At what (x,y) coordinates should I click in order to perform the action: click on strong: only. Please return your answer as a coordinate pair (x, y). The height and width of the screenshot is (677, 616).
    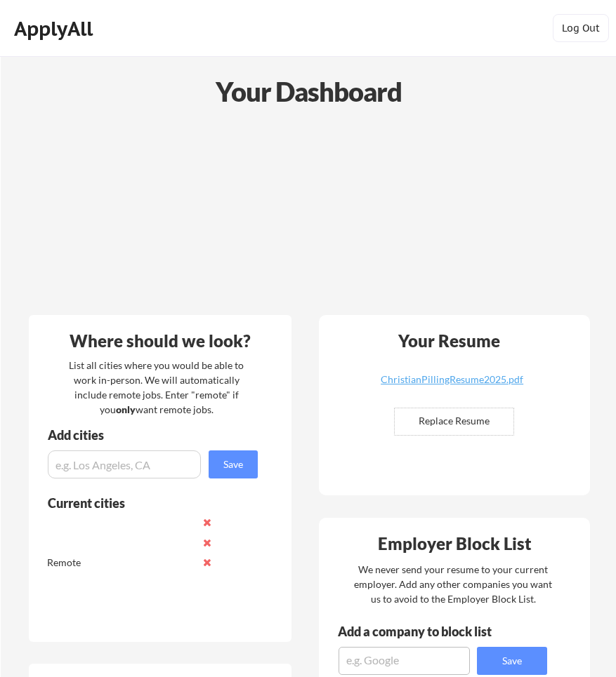
    Looking at the image, I should click on (125, 409).